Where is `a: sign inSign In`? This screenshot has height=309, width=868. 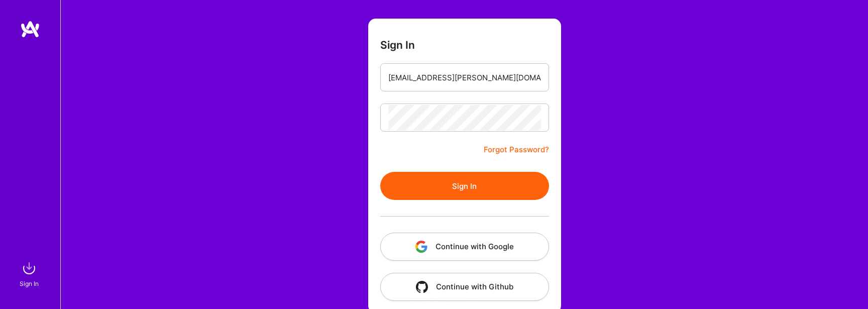 a: sign inSign In is located at coordinates (30, 273).